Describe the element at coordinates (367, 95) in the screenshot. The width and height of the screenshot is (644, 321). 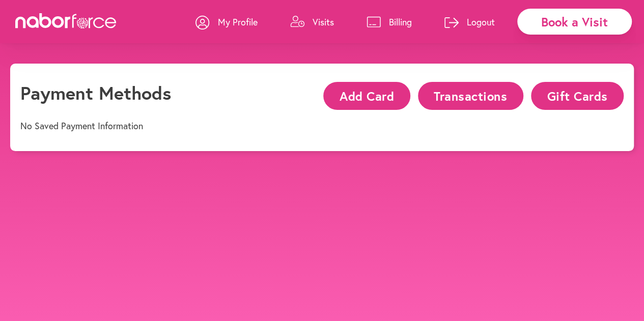
I see `button: Add Card` at that location.